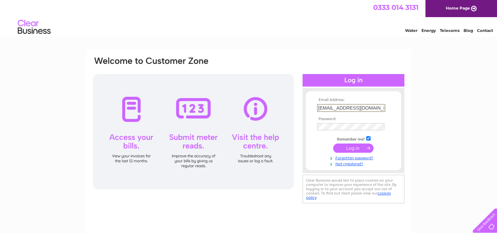  I want to click on a: Forgotten password?, so click(354, 157).